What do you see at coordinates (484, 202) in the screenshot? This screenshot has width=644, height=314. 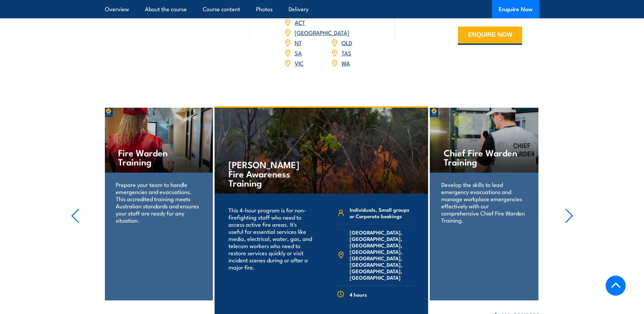 I see `p: Develop the skills to lead emergency evacuations and manage workplace emergencies effectively wit...` at bounding box center [484, 202].